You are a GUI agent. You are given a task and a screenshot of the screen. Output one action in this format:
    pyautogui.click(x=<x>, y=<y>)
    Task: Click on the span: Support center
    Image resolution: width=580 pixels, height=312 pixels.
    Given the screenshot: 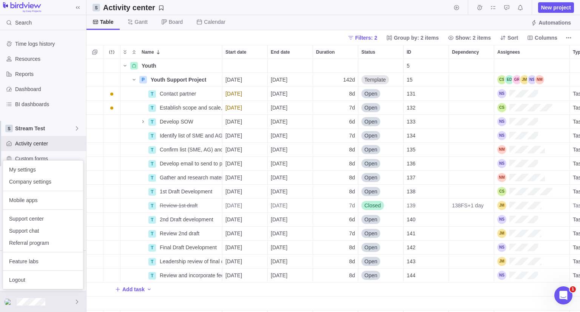 What is the action you would take?
    pyautogui.click(x=43, y=219)
    